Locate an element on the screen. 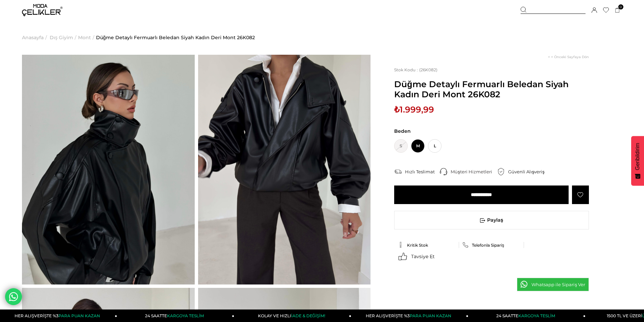  a: 0 is located at coordinates (617, 10).